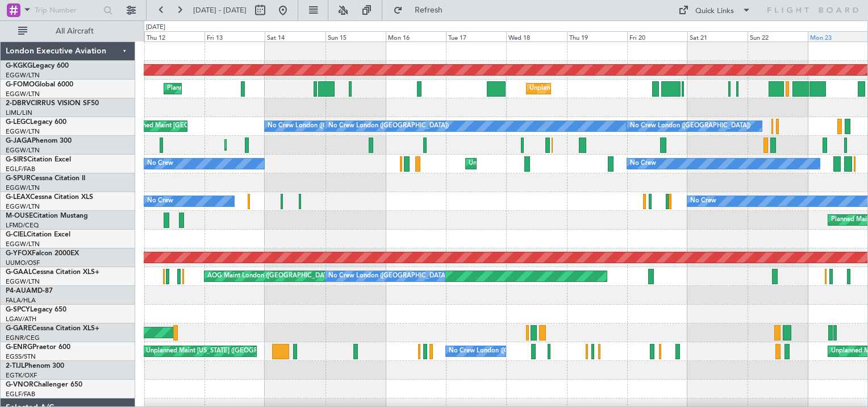 The height and width of the screenshot is (407, 868). I want to click on div: Thu 19, so click(597, 36).